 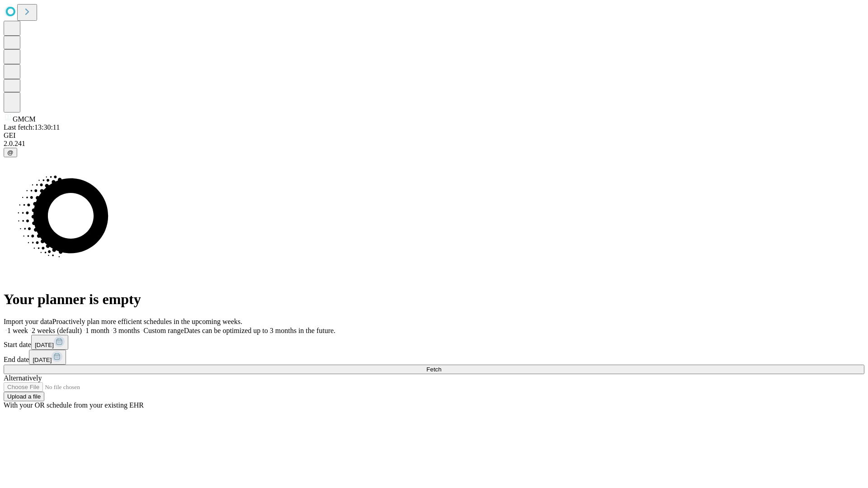 I want to click on span: Import your data, so click(x=28, y=321).